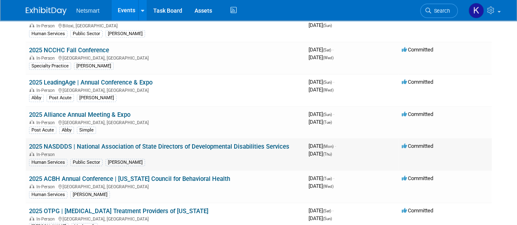  I want to click on span: (Mon), so click(328, 146).